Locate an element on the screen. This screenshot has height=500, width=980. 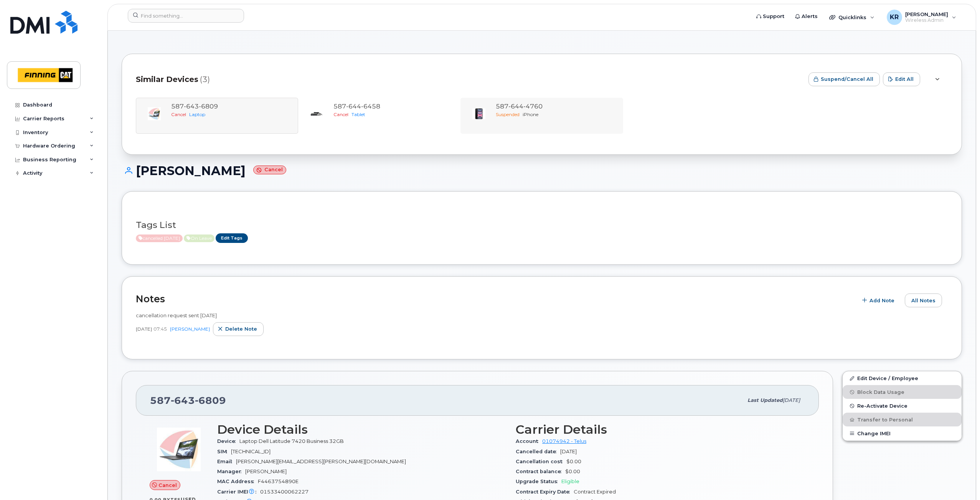
button: Transfer to Personal is located at coordinates (902, 420).